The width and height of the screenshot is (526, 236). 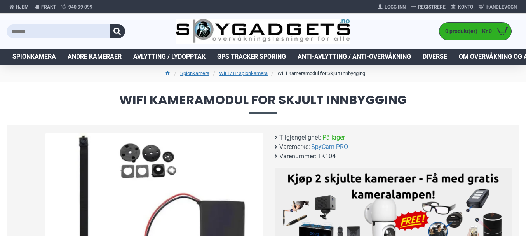 What do you see at coordinates (300, 137) in the screenshot?
I see `b: Tilgjengelighet:` at bounding box center [300, 137].